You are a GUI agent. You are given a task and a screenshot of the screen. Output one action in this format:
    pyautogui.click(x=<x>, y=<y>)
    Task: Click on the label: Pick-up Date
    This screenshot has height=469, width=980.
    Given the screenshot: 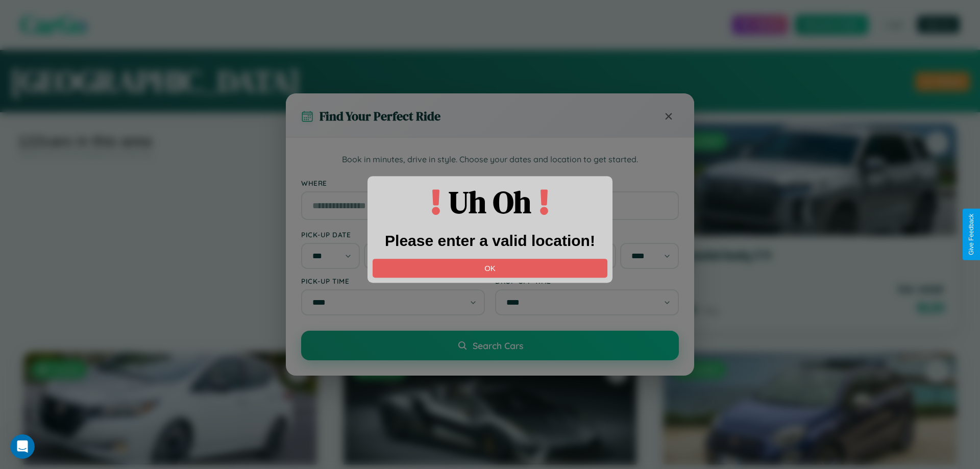 What is the action you would take?
    pyautogui.click(x=393, y=234)
    